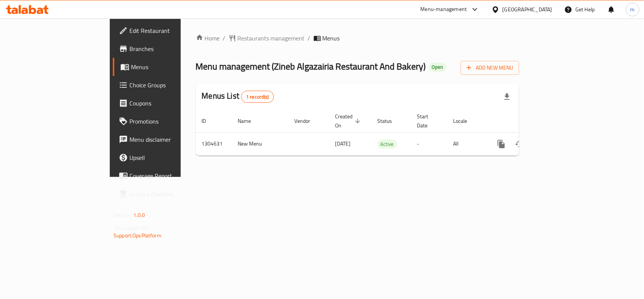  Describe the element at coordinates (311, 66) in the screenshot. I see `span: Menu management ( Zineb Algazairia Restaurant And Bakery )` at that location.